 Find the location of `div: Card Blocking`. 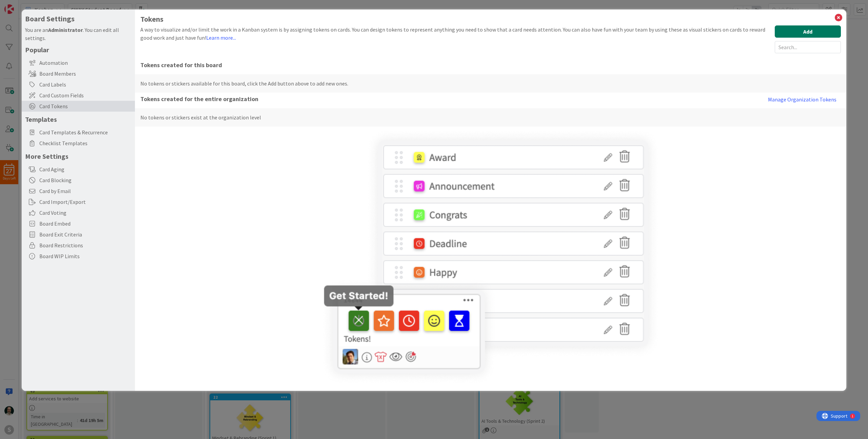

div: Card Blocking is located at coordinates (78, 180).